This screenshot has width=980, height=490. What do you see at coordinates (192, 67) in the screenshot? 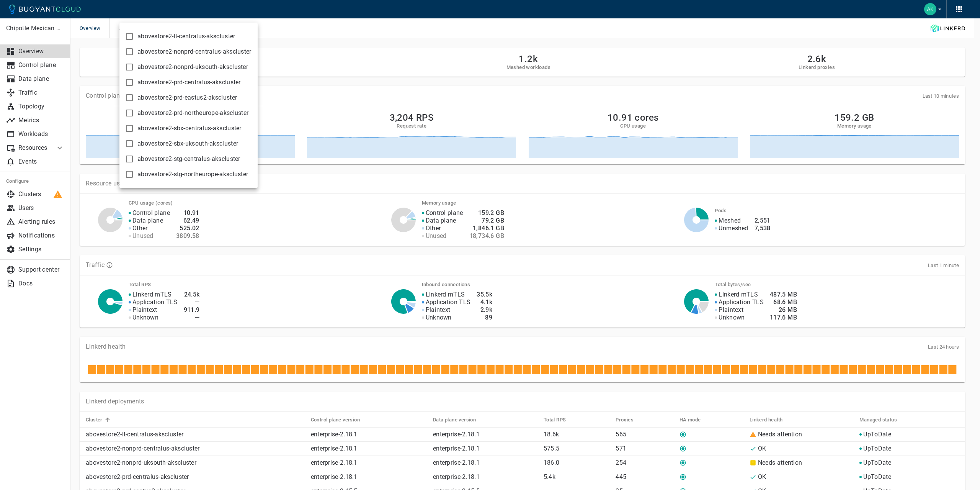
I see `span: abovestore2-nonprd-uksouth-akscluster` at bounding box center [192, 67].